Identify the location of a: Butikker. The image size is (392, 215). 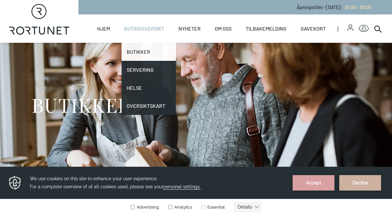
(149, 52).